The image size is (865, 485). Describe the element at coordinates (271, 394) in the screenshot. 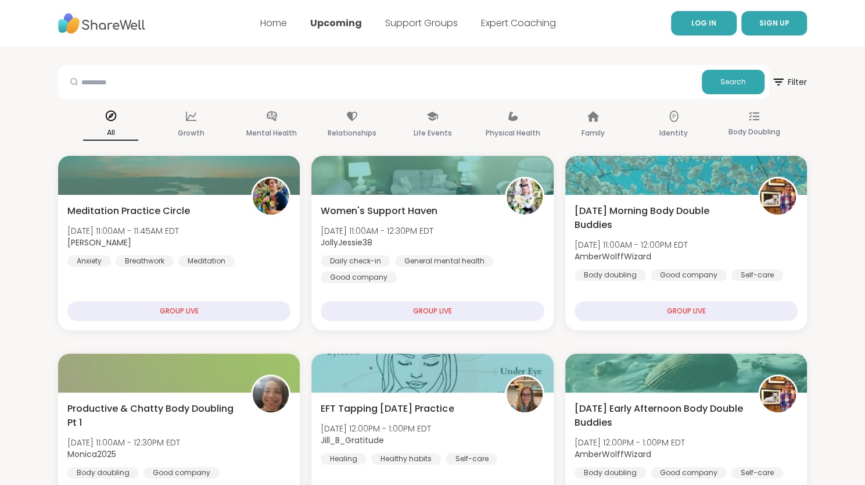

I see `img: Monica2025` at that location.